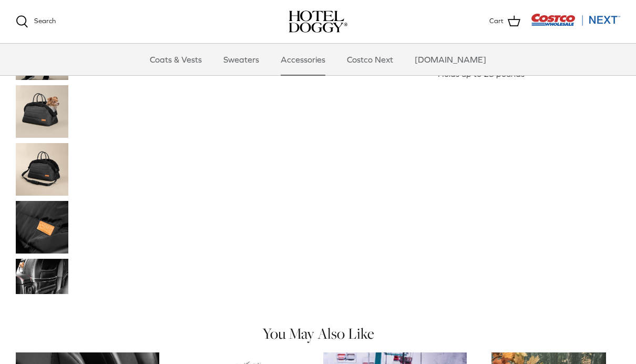 This screenshot has height=364, width=636. Describe the element at coordinates (303, 59) in the screenshot. I see `a: Accessories` at that location.